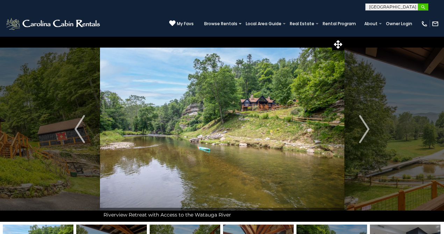  I want to click on a: About, so click(371, 24).